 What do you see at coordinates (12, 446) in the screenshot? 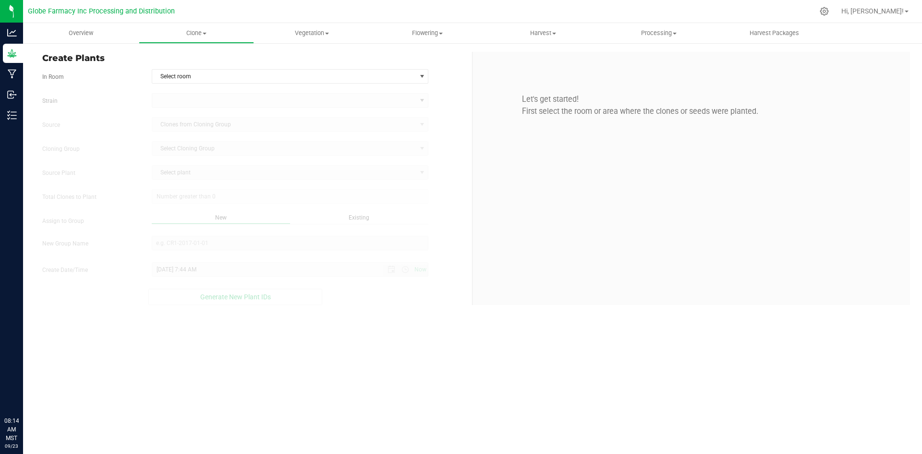
I see `p: 09/23` at bounding box center [12, 446].